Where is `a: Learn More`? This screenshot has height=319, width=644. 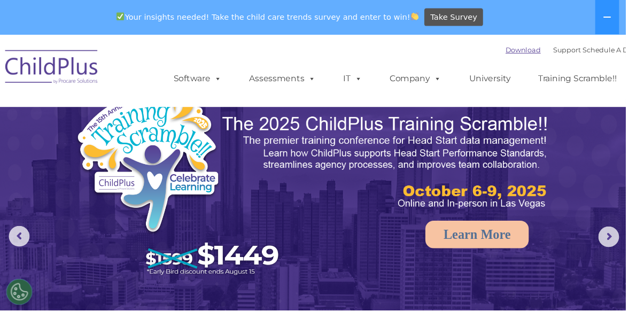
a: Learn More is located at coordinates (490, 241).